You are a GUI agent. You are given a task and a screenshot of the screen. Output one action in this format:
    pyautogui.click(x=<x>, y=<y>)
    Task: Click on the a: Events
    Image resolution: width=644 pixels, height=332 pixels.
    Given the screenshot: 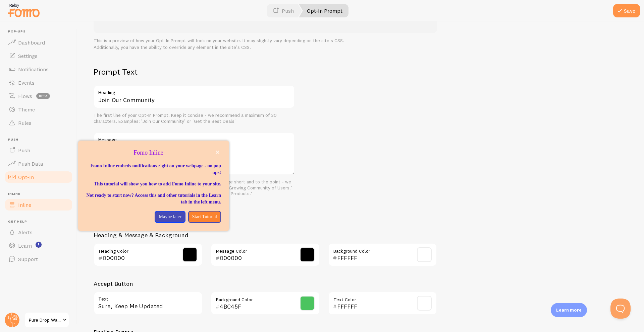 What is the action you would take?
    pyautogui.click(x=39, y=83)
    